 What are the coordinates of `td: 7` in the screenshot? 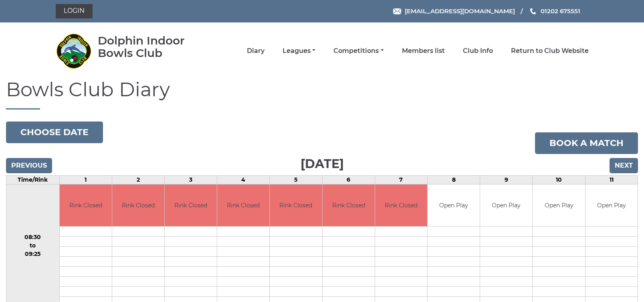 It's located at (400, 180).